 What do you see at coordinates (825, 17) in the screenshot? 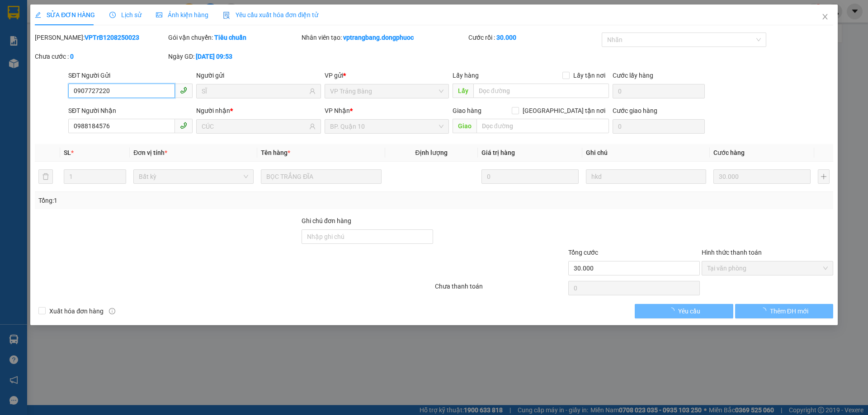
I see `button: Close` at bounding box center [825, 17].